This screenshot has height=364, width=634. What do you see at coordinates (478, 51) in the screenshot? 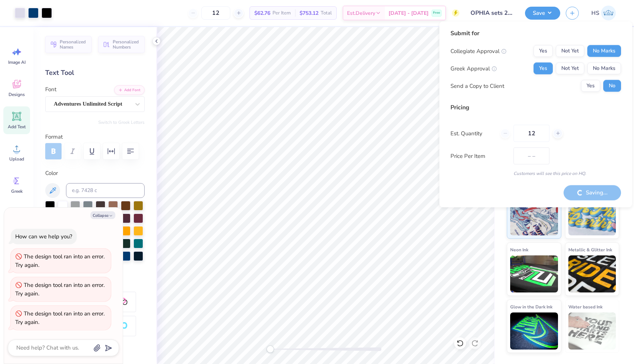
I see `div: Collegiate Approval` at bounding box center [478, 51].